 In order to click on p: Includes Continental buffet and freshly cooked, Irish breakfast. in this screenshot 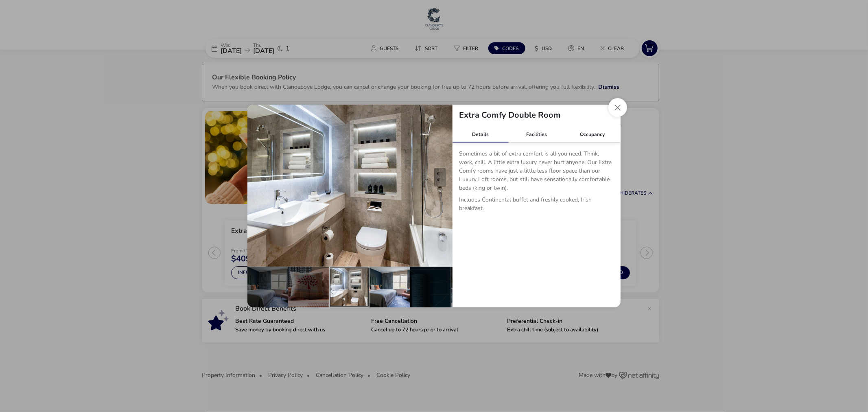, I will do `click(536, 206)`.